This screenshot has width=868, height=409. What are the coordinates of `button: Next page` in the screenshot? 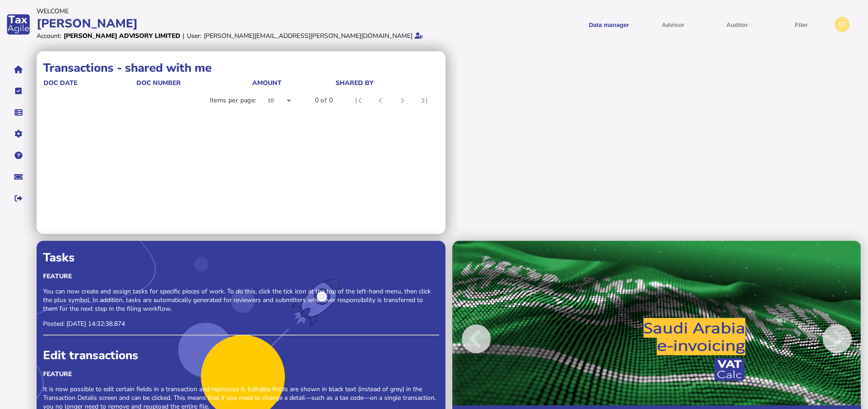 It's located at (403, 101).